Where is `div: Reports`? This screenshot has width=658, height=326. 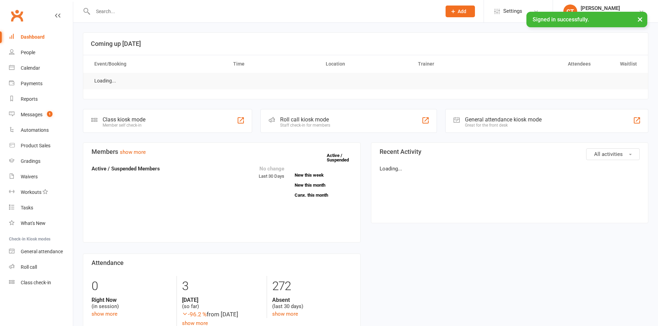
div: Reports is located at coordinates (29, 99).